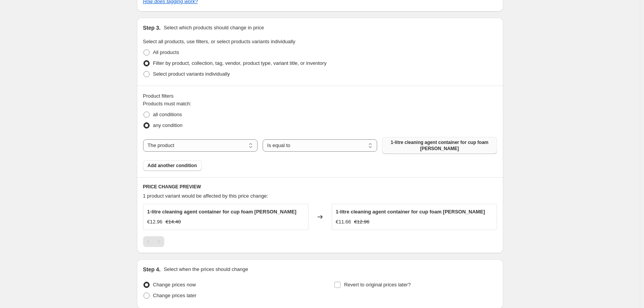 The width and height of the screenshot is (644, 308). Describe the element at coordinates (166, 52) in the screenshot. I see `span: All products` at that location.